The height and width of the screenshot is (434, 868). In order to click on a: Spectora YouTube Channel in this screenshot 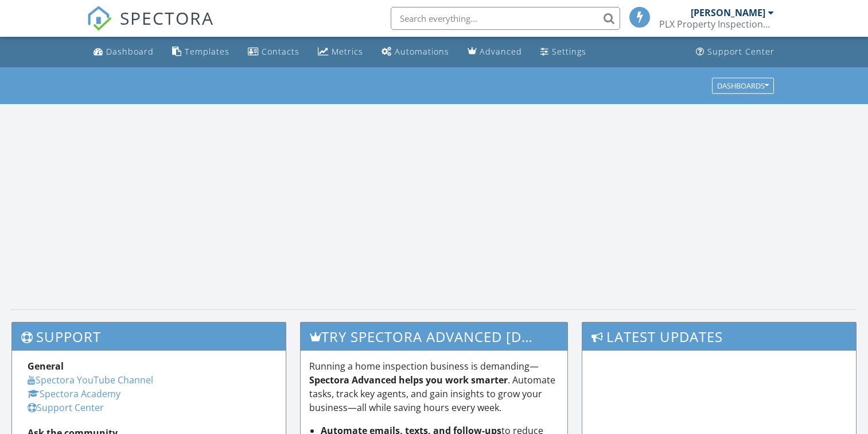, I will do `click(90, 380)`.